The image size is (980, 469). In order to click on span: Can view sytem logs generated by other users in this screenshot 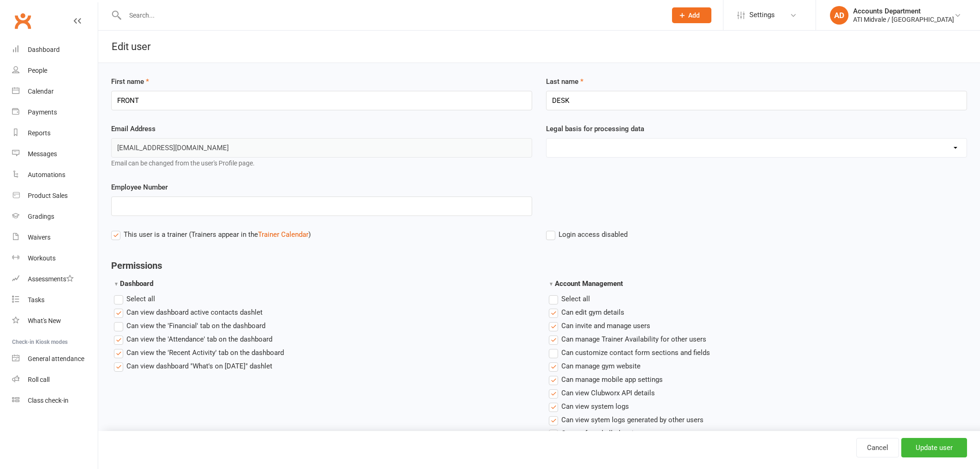, I will do `click(632, 419)`.